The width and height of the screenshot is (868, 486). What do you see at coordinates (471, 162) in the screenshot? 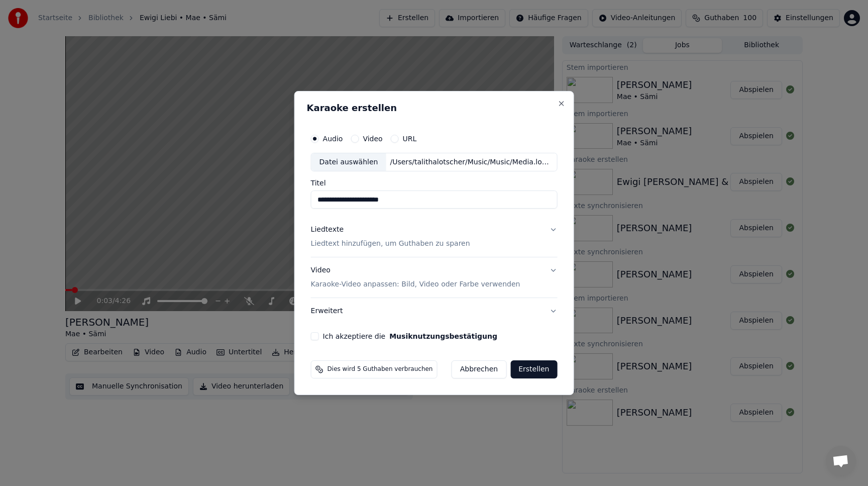
I see `div: /Users/talithalotscher/Music/Music/Media.localized/Music/Unknown Artist/Unknown Album/[PERSON_NAM...` at bounding box center [471, 162].